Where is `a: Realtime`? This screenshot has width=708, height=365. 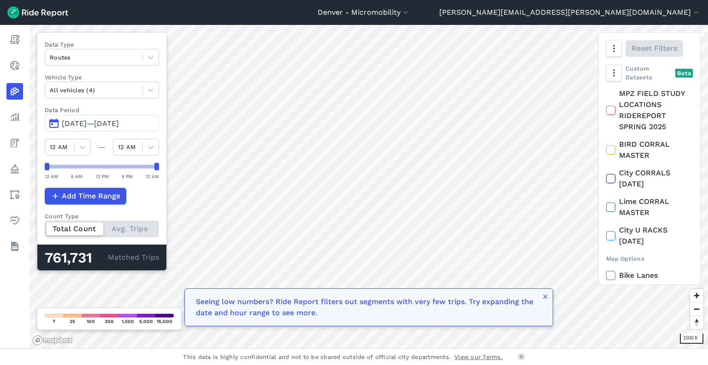
a: Realtime is located at coordinates (15, 65).